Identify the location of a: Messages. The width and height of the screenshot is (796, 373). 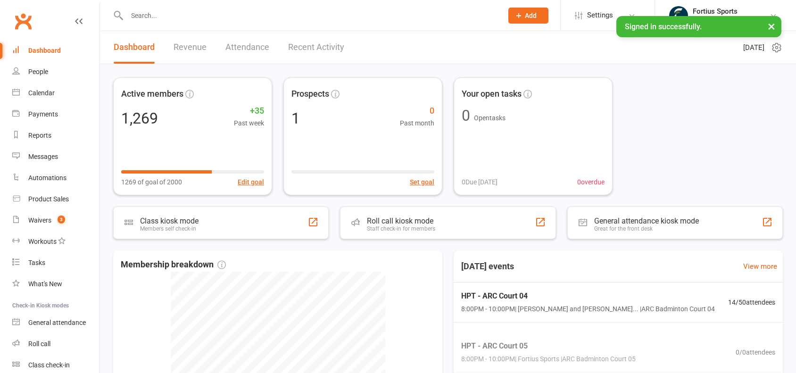
(56, 157).